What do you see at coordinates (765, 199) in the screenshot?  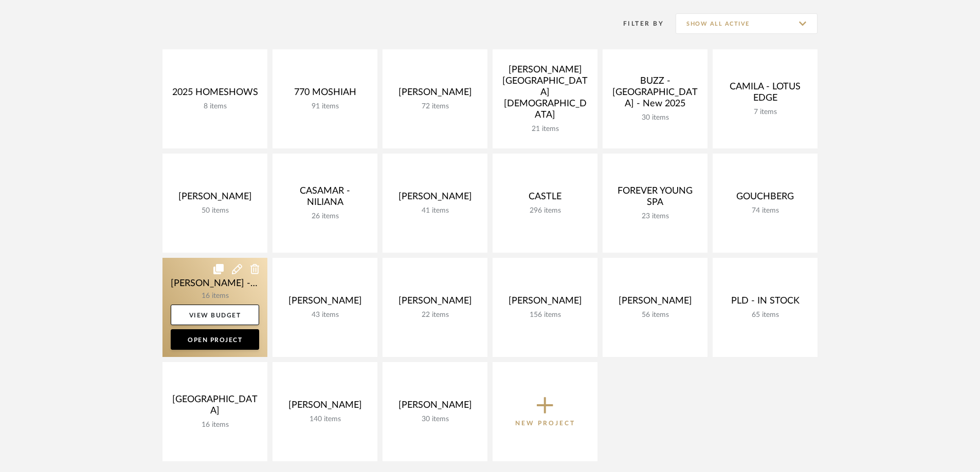 I see `div: GOUCHBERG` at bounding box center [765, 199].